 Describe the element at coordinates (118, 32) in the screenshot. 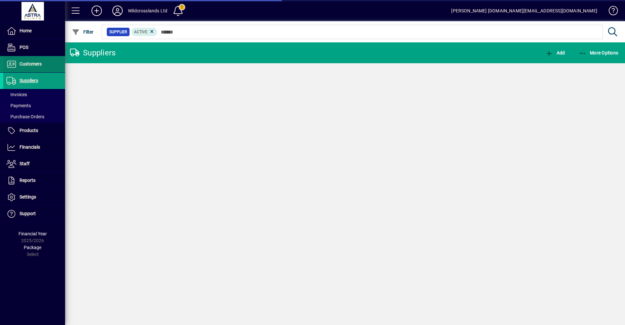

I see `span: Supplier` at that location.